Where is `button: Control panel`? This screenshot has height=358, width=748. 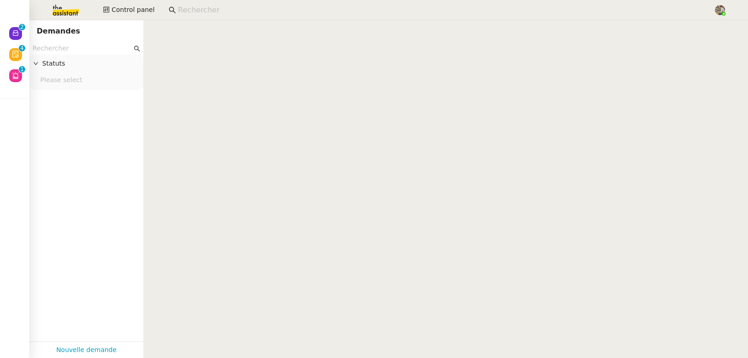
button: Control panel is located at coordinates (129, 10).